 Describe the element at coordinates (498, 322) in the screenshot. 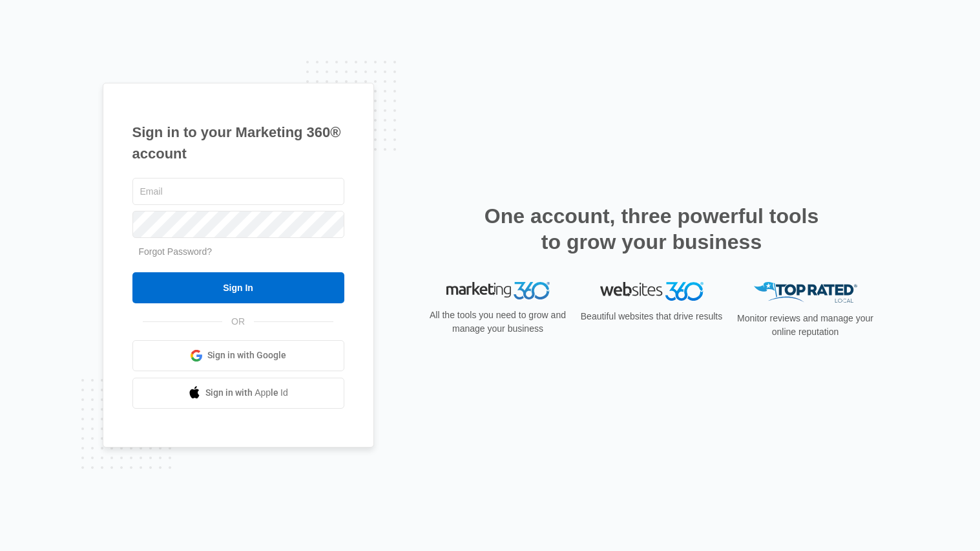

I see `p: All the tools you need to grow and manage your business` at that location.